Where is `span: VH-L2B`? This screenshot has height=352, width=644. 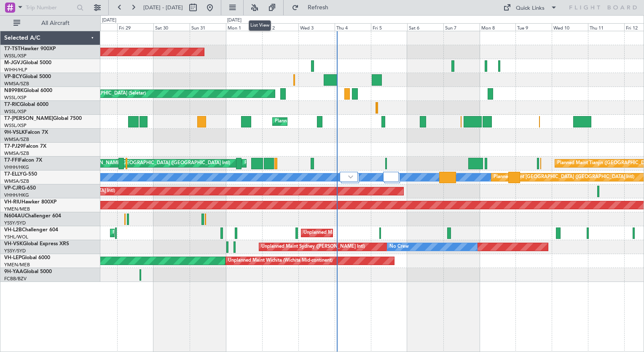
span: VH-L2B is located at coordinates (13, 230).